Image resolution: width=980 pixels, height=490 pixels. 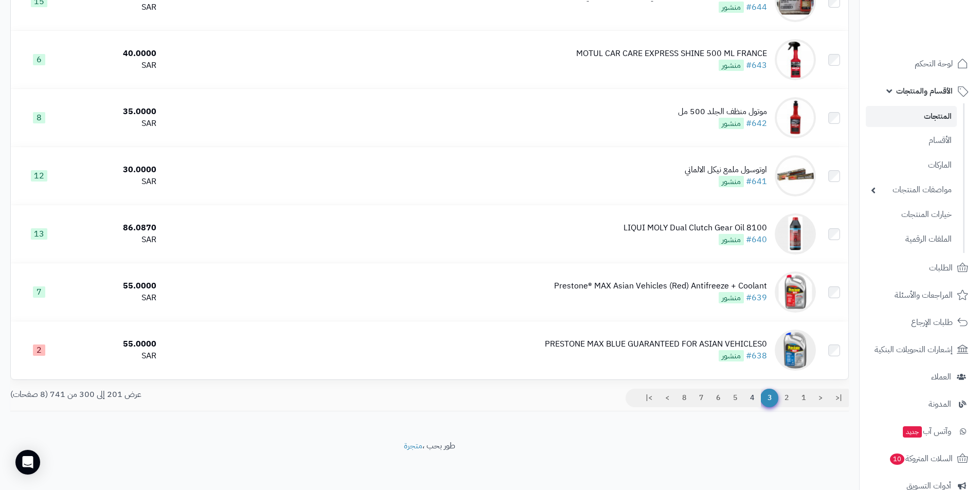 I want to click on a: #643, so click(x=756, y=66).